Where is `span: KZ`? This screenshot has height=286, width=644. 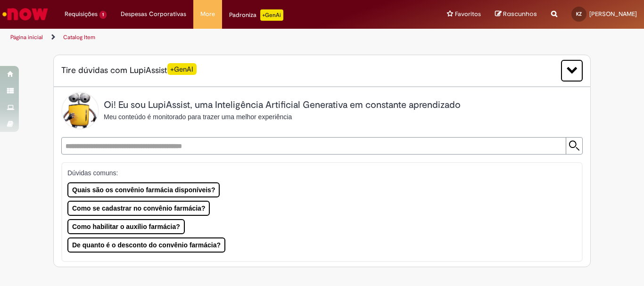 span: KZ is located at coordinates (579, 14).